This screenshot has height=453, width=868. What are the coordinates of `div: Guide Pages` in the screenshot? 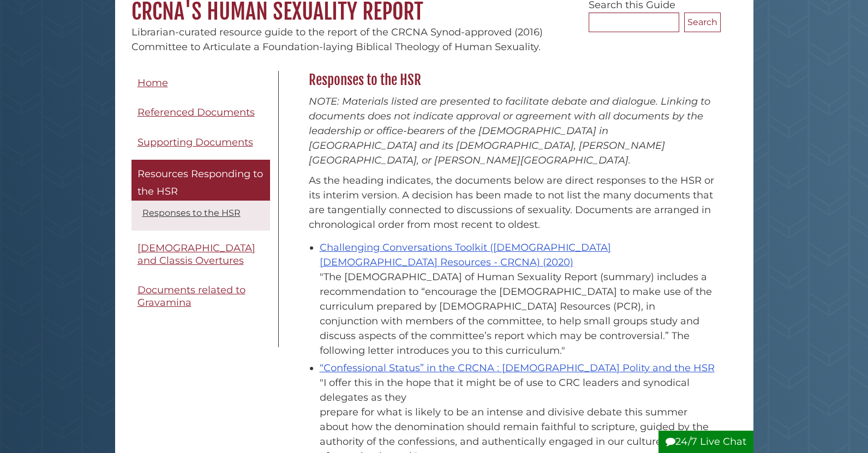 It's located at (201, 195).